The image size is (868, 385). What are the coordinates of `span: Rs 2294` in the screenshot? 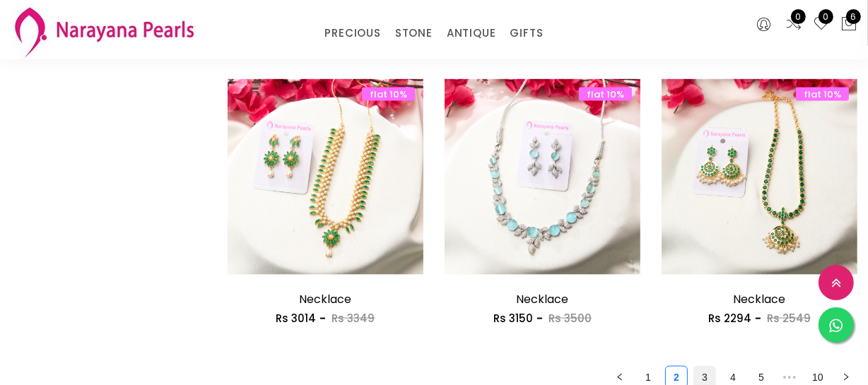 It's located at (729, 318).